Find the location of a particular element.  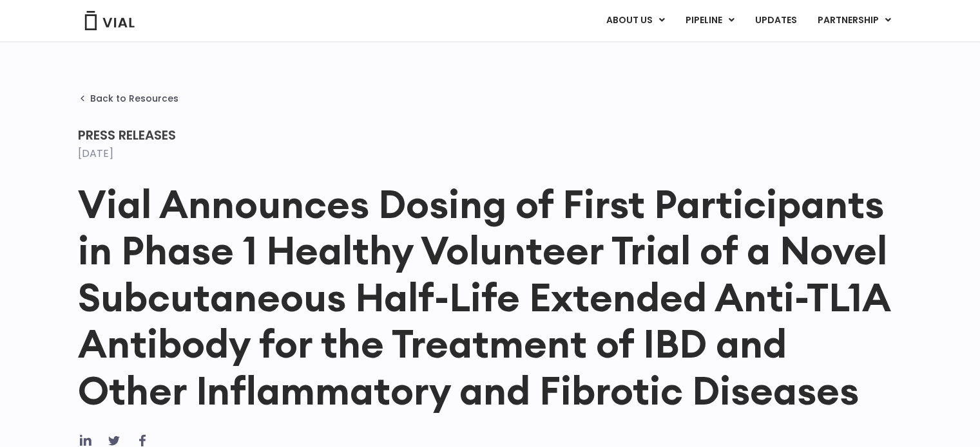

h1: Vial Announces Dosing of First Participants in Phase 1 Healthy Volunteer Trial of a Novel Subcuta... is located at coordinates (490, 297).